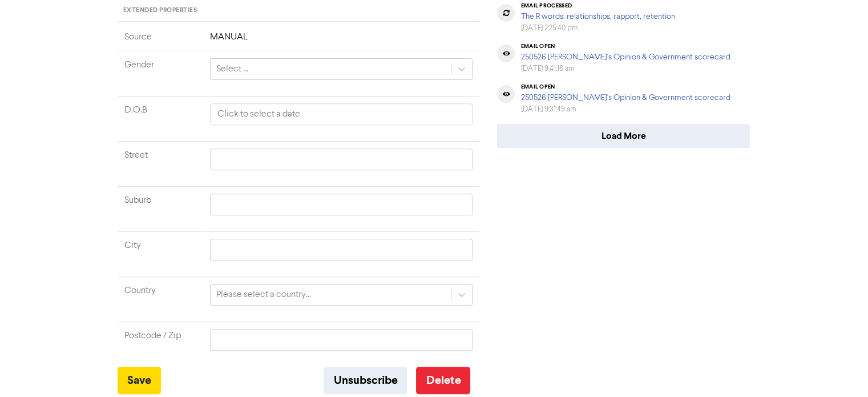  I want to click on button: Save, so click(139, 380).